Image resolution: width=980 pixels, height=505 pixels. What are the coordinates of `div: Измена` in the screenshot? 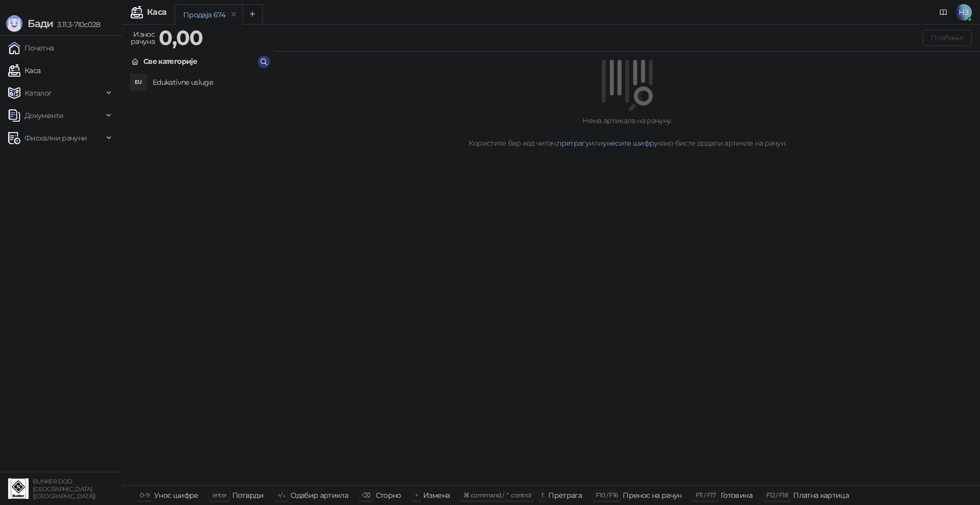 It's located at (437, 495).